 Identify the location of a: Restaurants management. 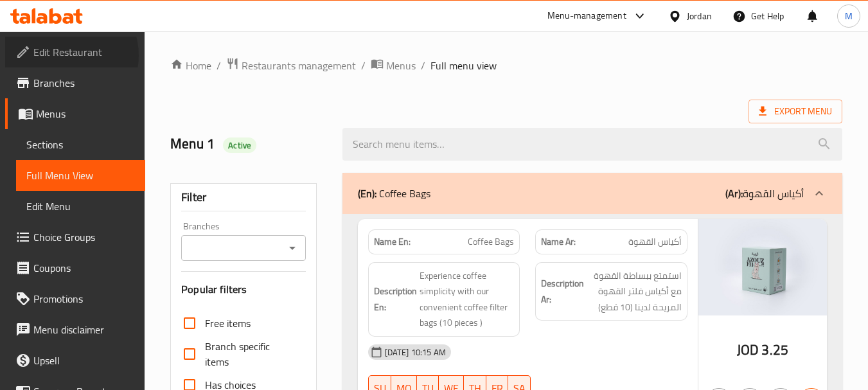
(291, 66).